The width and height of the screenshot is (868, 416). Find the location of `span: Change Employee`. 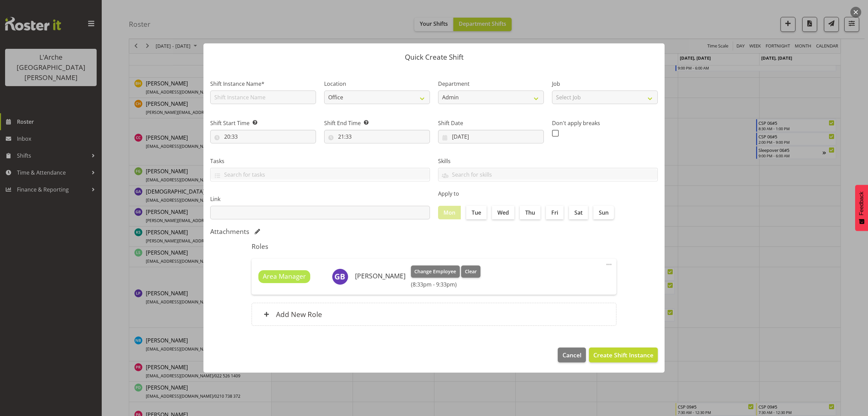

span: Change Employee is located at coordinates (435, 272).